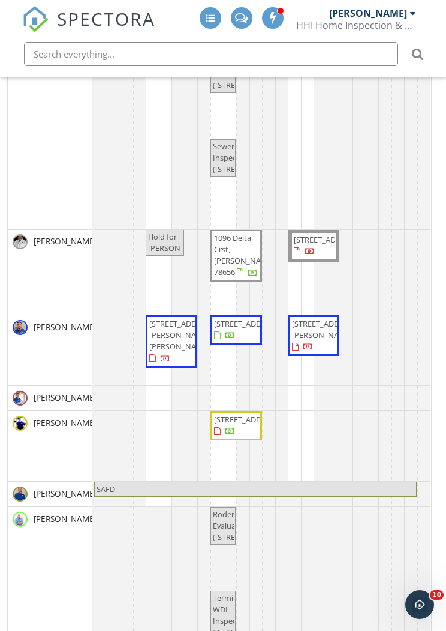  What do you see at coordinates (105, 489) in the screenshot?
I see `span: SAFD` at bounding box center [105, 489].